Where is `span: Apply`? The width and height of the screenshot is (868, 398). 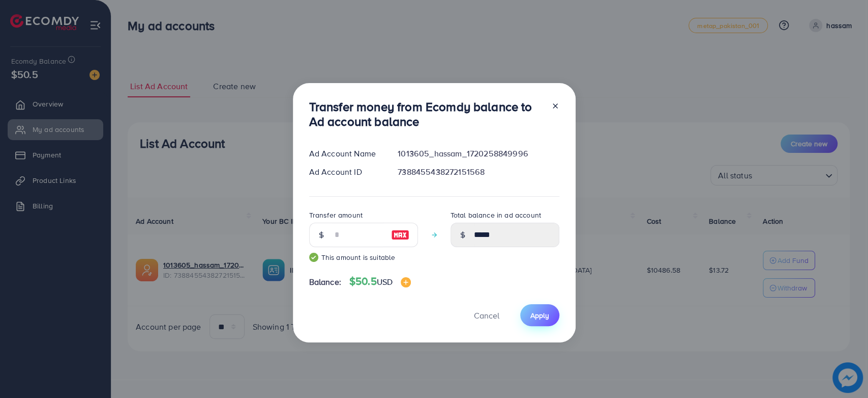
span: Apply is located at coordinates (540, 316).